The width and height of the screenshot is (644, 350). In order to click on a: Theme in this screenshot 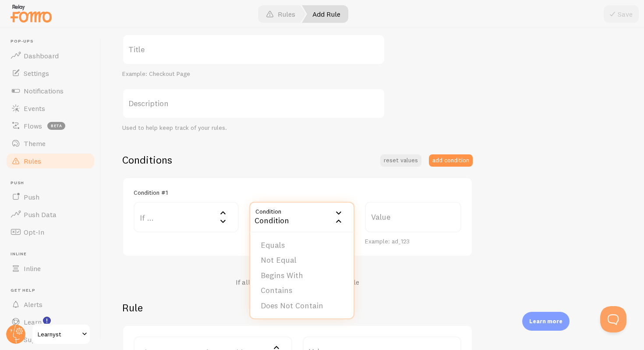, I will do `click(50, 144)`.